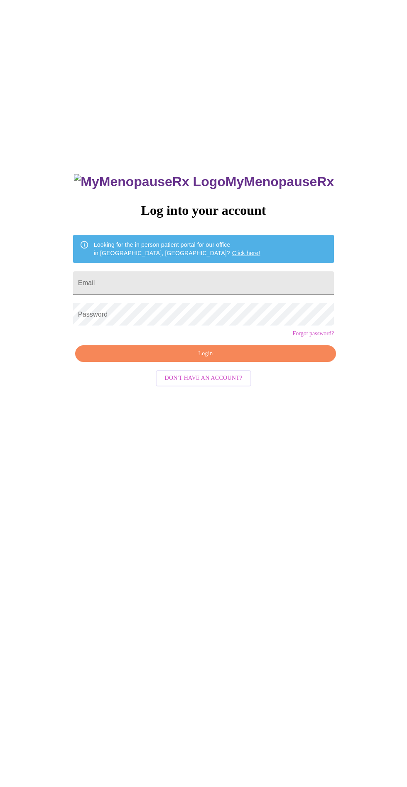 This screenshot has width=407, height=787. What do you see at coordinates (206, 353) in the screenshot?
I see `button: Login` at bounding box center [206, 353].